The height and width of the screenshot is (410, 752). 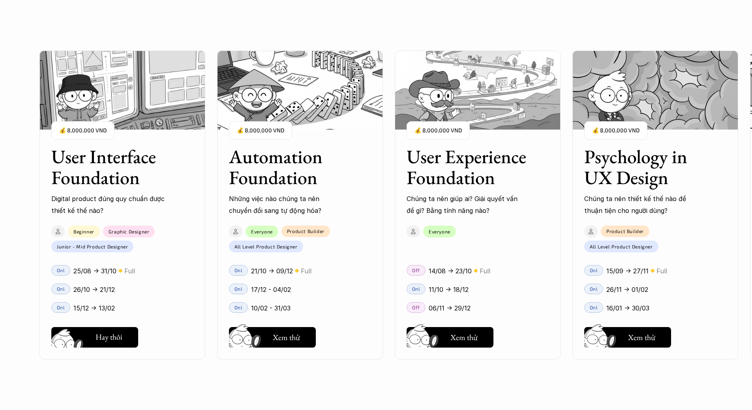 I want to click on p: Chúng ta nên thiết kế thế nào để thuận tiện cho người dùng?, so click(x=641, y=204).